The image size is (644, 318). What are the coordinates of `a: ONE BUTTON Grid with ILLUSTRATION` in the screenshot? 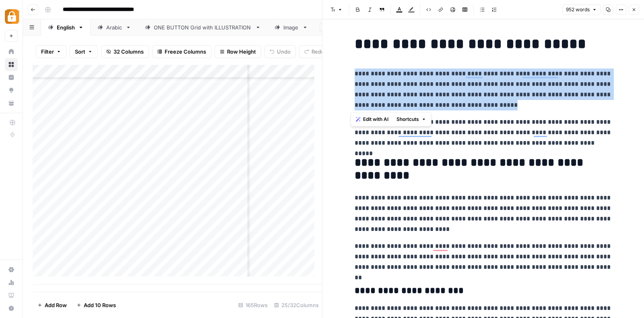 It's located at (203, 28).